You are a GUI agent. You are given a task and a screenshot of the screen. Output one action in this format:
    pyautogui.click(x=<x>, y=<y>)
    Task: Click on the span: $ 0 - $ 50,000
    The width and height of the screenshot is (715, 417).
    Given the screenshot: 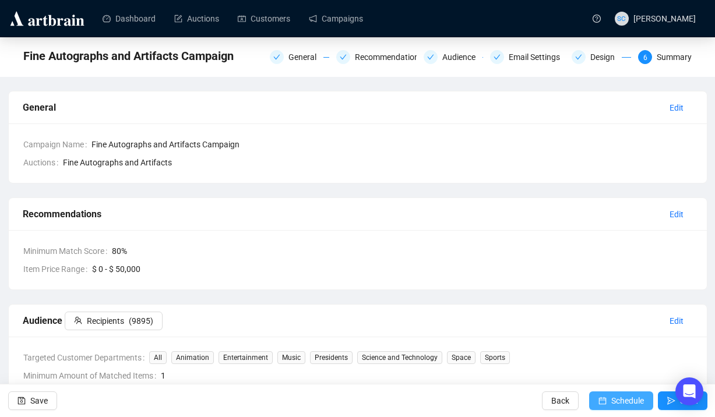 What is the action you would take?
    pyautogui.click(x=392, y=269)
    